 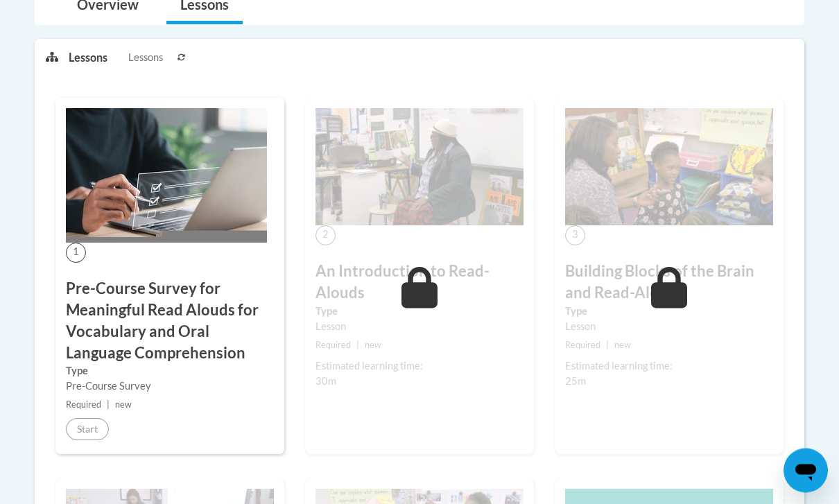 What do you see at coordinates (88, 430) in the screenshot?
I see `button: Start` at bounding box center [88, 430].